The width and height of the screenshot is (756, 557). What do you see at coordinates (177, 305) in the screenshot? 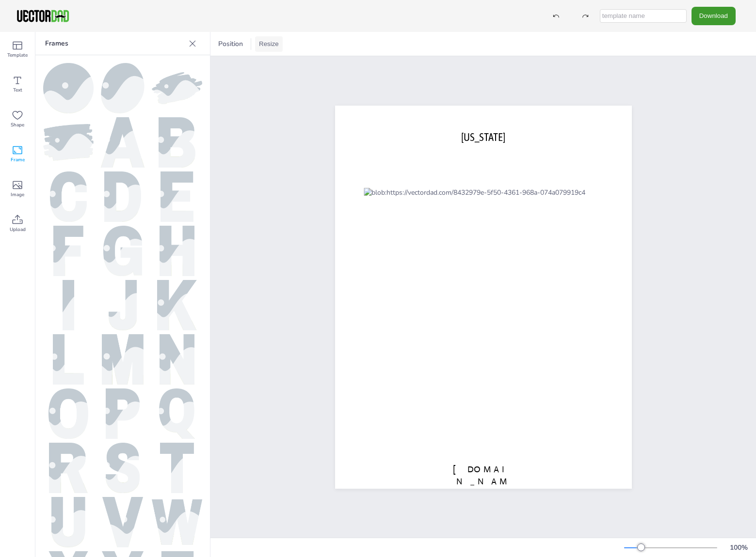
I see `img: K.png` at bounding box center [177, 305].